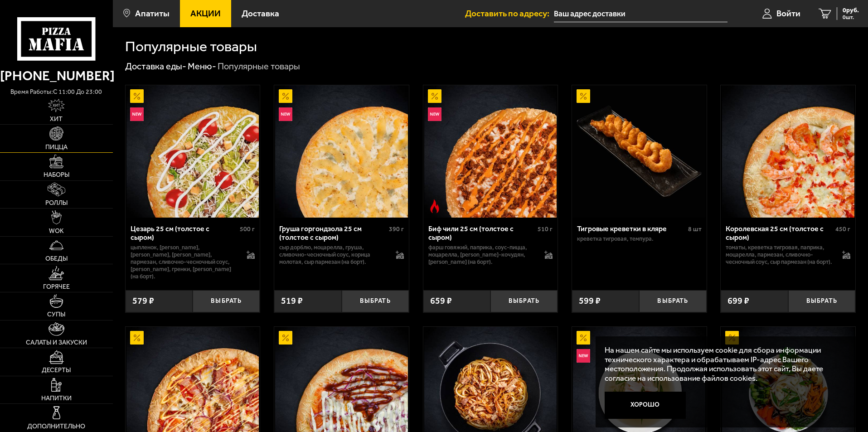  What do you see at coordinates (481, 233) in the screenshot?
I see `div: Биф чили 25 см (толстое с сыром)` at bounding box center [481, 233].